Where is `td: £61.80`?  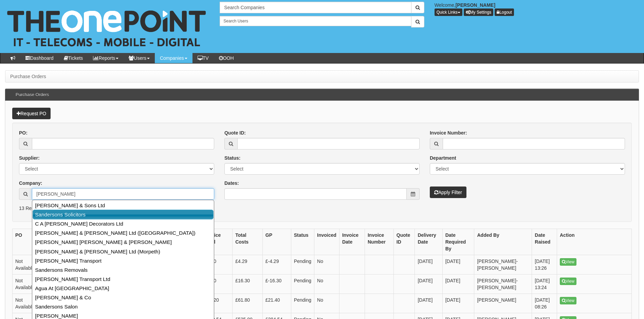
td: £61.80 is located at coordinates (248, 303).